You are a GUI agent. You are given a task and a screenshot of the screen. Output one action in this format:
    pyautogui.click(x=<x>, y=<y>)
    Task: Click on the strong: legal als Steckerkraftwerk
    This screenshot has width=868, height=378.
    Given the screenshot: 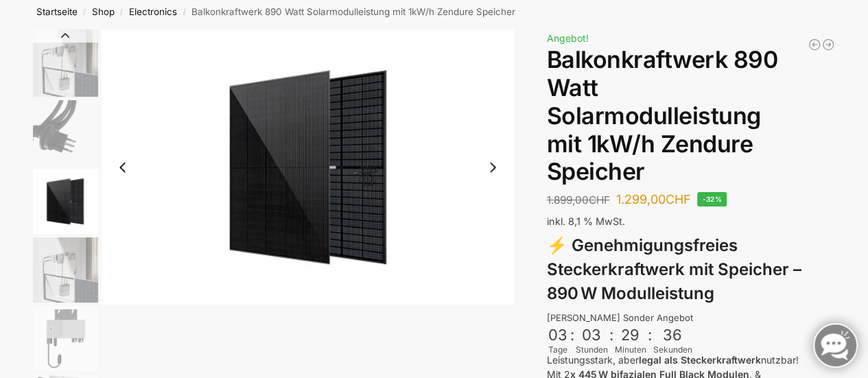 What is the action you would take?
    pyautogui.click(x=700, y=360)
    